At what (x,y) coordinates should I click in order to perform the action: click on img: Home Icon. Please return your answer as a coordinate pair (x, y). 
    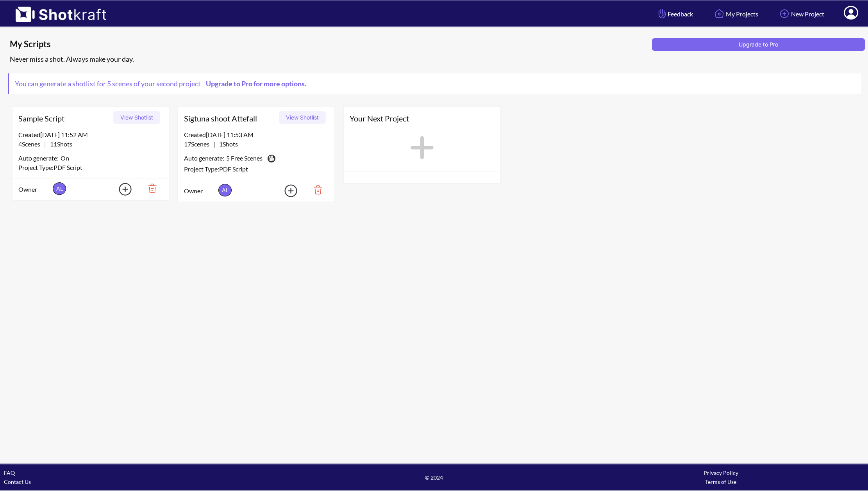
    Looking at the image, I should click on (719, 14).